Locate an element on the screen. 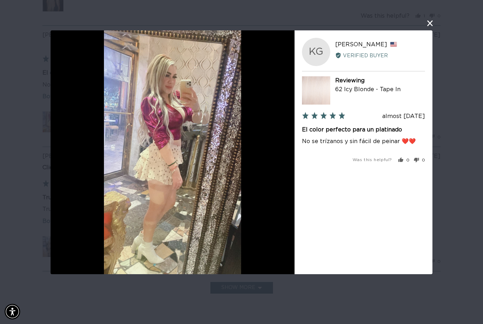 This screenshot has height=324, width=483. div: KG is located at coordinates (316, 52).